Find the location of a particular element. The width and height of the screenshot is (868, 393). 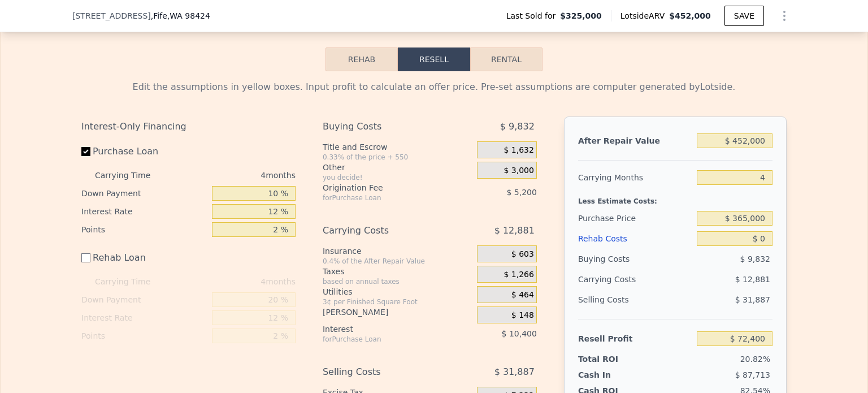

button: SAVE is located at coordinates (744, 16).